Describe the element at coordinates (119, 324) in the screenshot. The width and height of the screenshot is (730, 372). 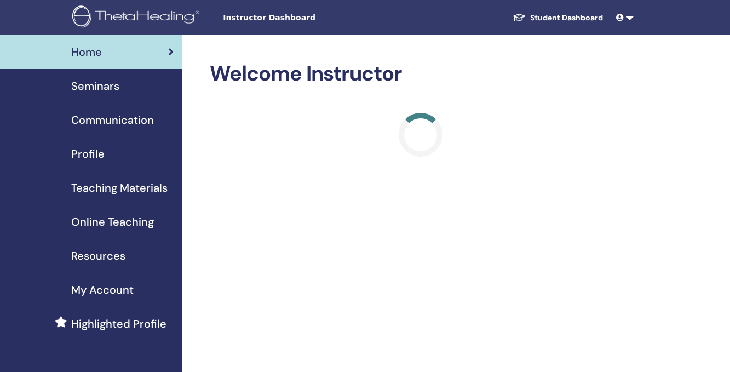
I see `span: Highlighted Profile` at that location.